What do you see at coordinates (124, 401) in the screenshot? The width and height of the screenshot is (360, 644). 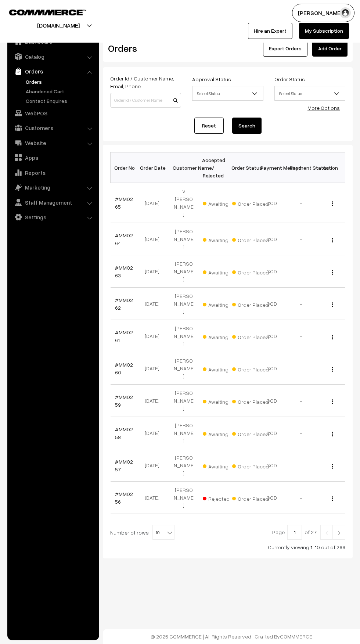 I see `a: #MM0259` at bounding box center [124, 401].